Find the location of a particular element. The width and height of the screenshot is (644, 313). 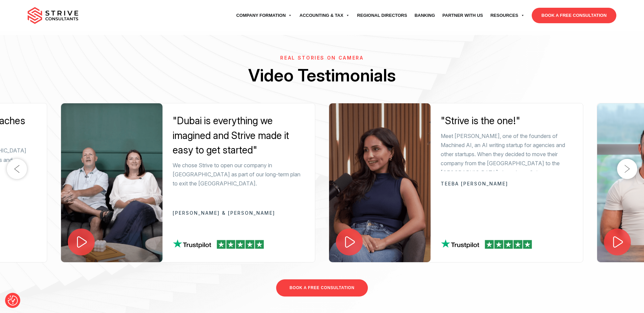

a: Resources is located at coordinates (507, 16).